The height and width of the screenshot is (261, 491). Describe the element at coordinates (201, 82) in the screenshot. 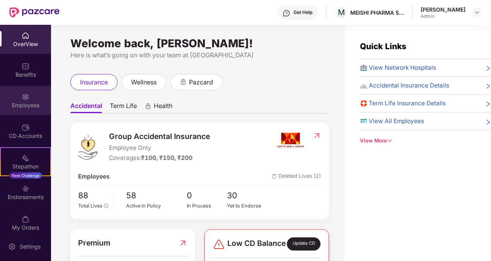

I see `span: pazcard` at that location.